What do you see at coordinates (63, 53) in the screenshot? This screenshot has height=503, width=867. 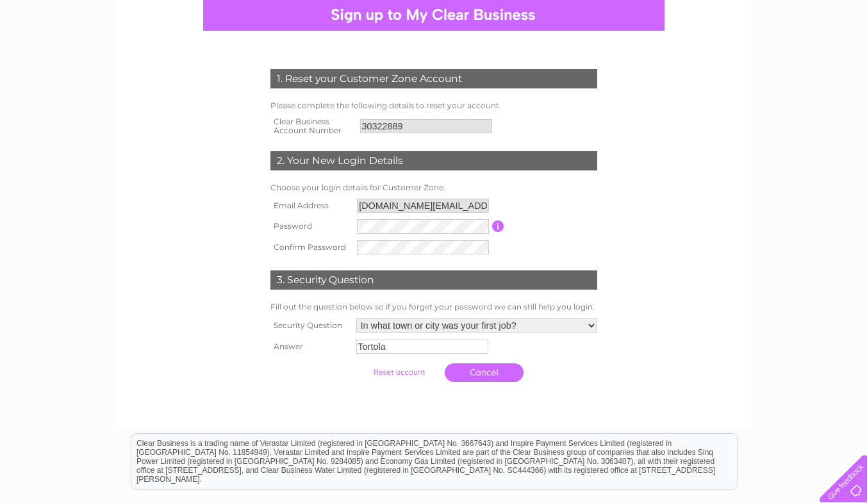 I see `img: logo.png` at bounding box center [63, 53].